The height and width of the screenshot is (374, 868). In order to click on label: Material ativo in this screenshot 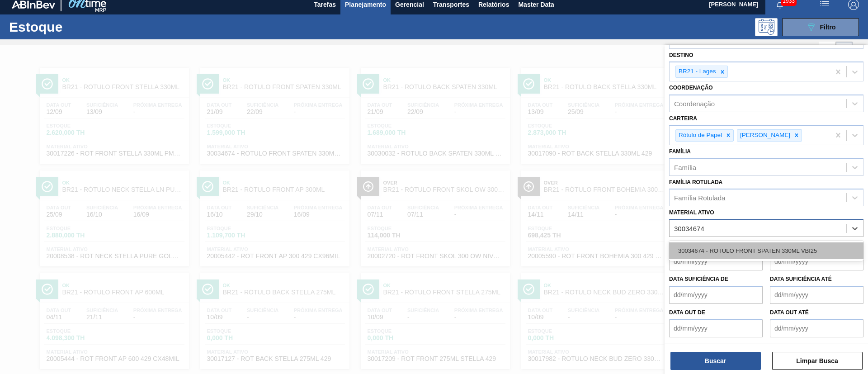, I will do `click(691, 213)`.